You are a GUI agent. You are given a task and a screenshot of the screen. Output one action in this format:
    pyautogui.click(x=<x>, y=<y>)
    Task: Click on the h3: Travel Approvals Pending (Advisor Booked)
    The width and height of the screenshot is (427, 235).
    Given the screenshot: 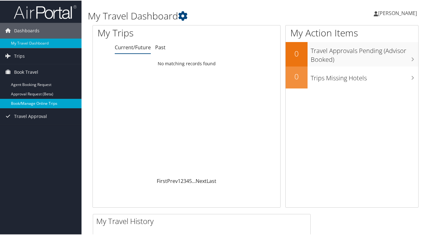 What is the action you would take?
    pyautogui.click(x=365, y=53)
    